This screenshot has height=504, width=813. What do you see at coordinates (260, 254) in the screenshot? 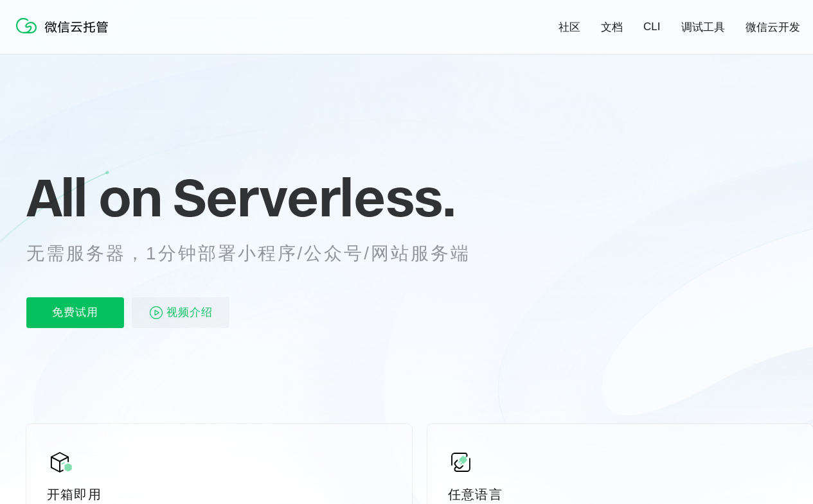
I see `p: 无需服务器，1分钟部署小程序/公众号/网站服务端` at bounding box center [260, 254].